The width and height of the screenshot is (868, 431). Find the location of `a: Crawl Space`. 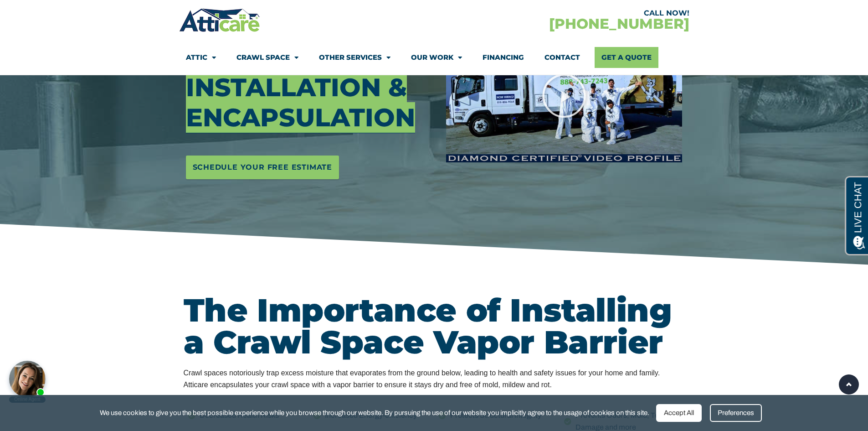

a: Crawl Space is located at coordinates (267, 58).